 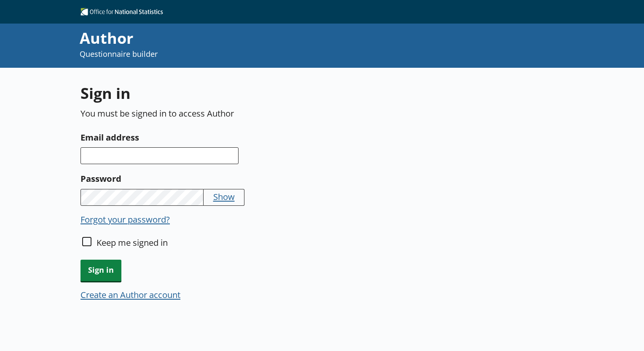 I want to click on div: Author, so click(x=255, y=38).